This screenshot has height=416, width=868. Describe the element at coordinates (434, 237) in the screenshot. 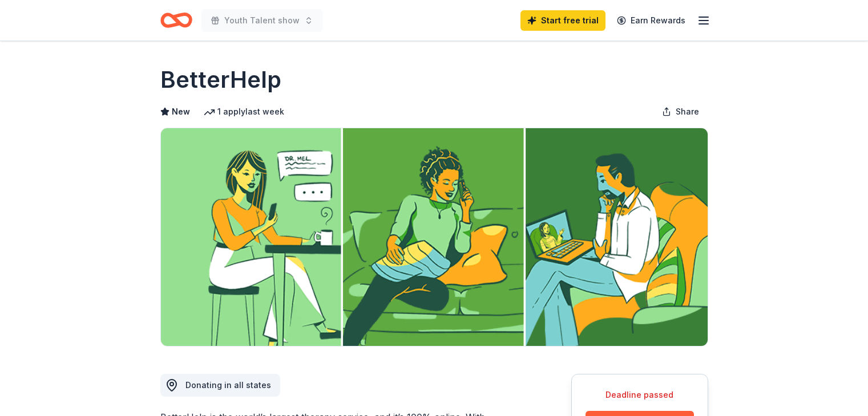

I see `img: Image for BetterHelp` at that location.